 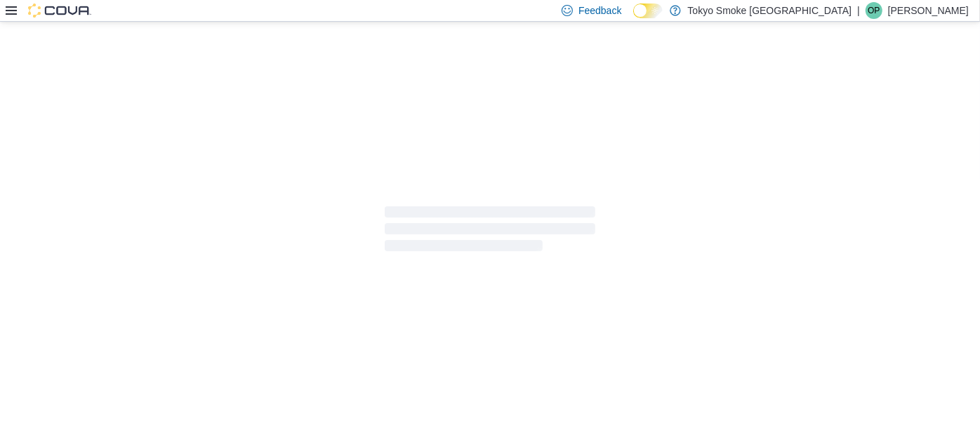 I want to click on div: Owen Pfaff, so click(x=874, y=11).